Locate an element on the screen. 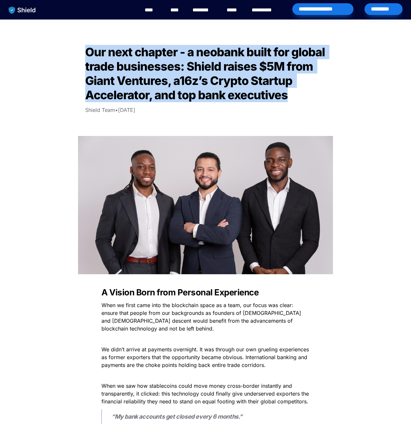  span: Shield Team is located at coordinates (100, 110).